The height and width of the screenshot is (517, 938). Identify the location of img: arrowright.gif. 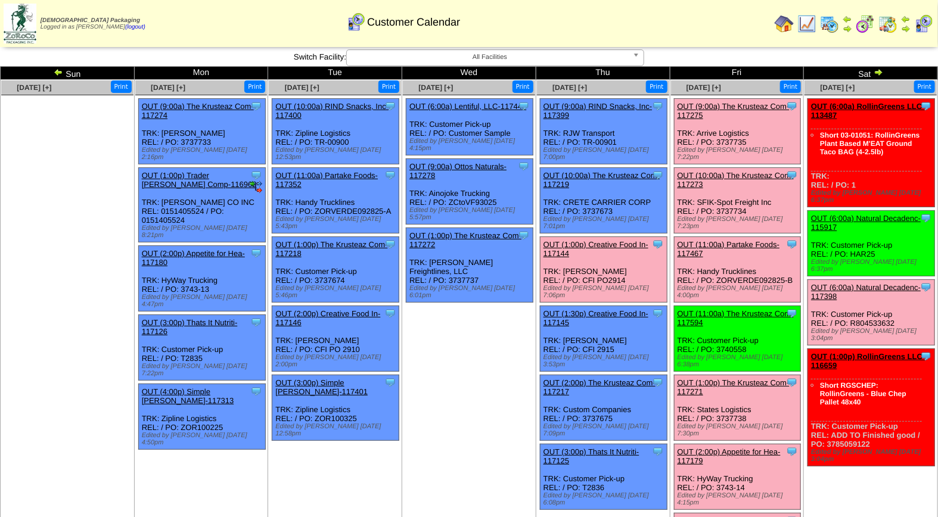
(878, 72).